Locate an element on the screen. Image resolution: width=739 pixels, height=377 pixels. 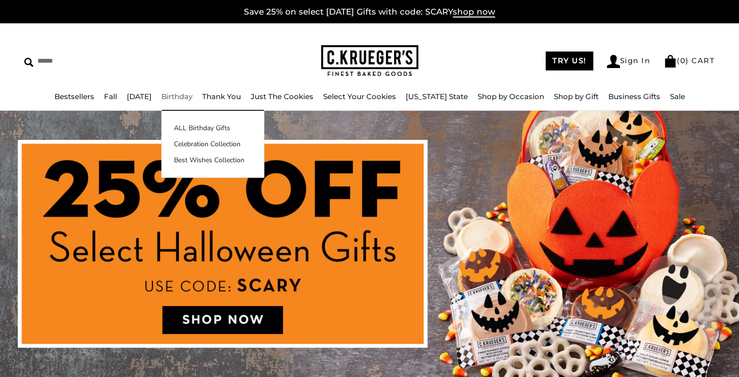
a: Sale is located at coordinates (678, 96).